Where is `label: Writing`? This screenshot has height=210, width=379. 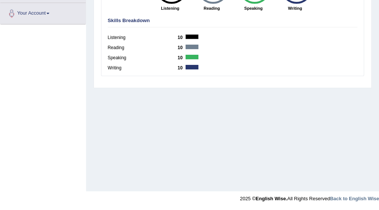 label: Writing is located at coordinates (143, 68).